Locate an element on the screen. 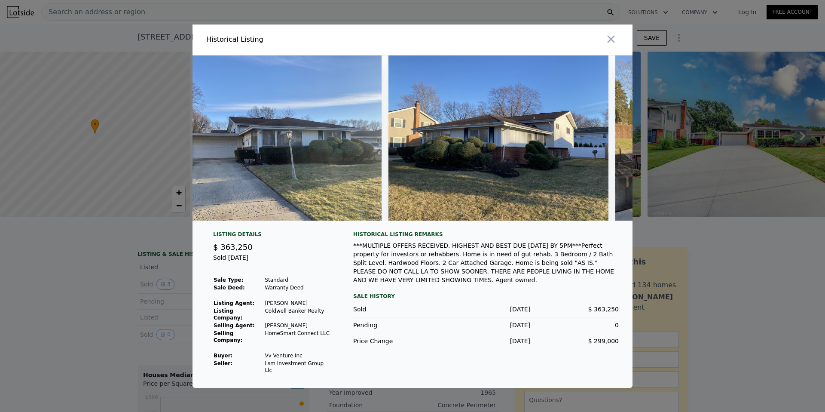 The height and width of the screenshot is (412, 825). div: Pending is located at coordinates (397, 325).